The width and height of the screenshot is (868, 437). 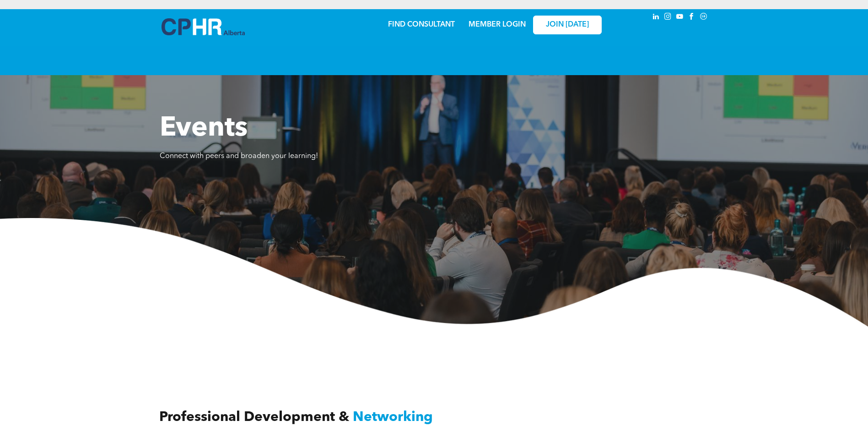 What do you see at coordinates (692, 17) in the screenshot?
I see `a: facebook` at bounding box center [692, 17].